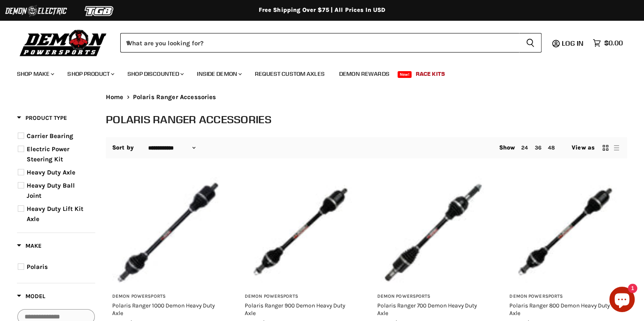 This screenshot has width=644, height=321. Describe the element at coordinates (405, 75) in the screenshot. I see `span: New!` at that location.